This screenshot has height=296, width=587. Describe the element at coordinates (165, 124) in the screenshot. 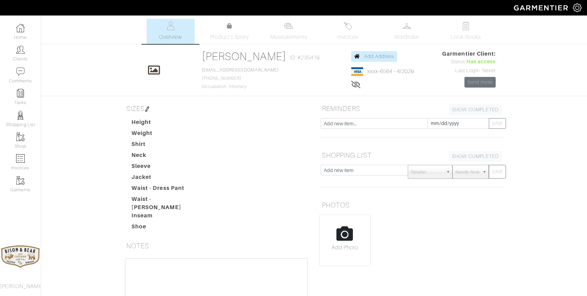

I see `dt: Height` at that location.